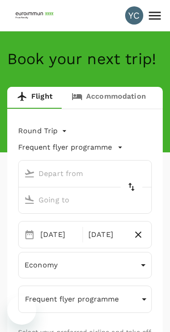 Image resolution: width=170 pixels, height=332 pixels. I want to click on button: delete, so click(132, 187).